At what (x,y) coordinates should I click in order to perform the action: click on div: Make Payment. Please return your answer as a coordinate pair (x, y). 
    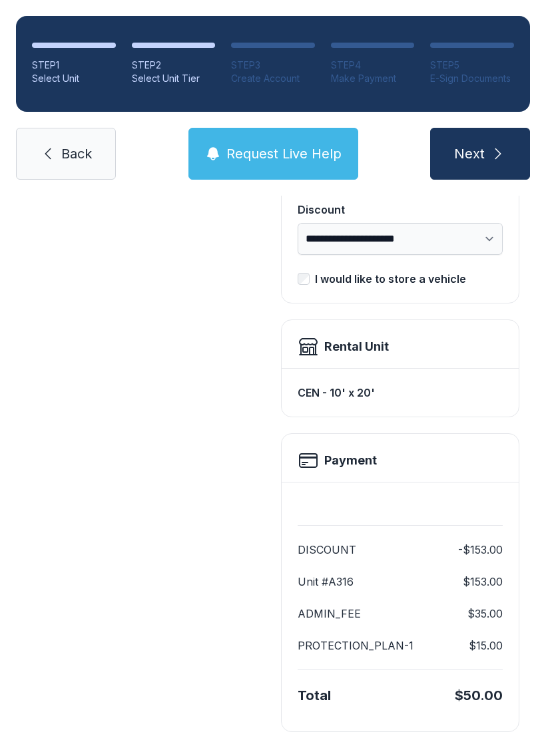
    Looking at the image, I should click on (373, 78).